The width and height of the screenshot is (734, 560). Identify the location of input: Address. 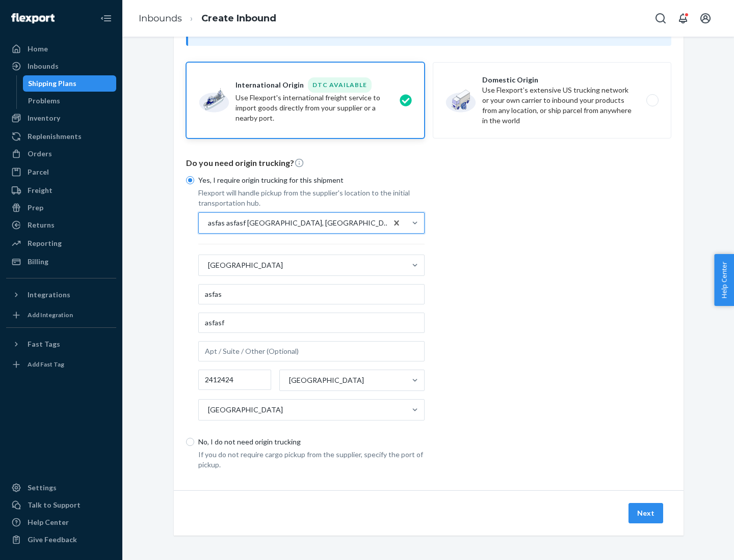
(311, 323).